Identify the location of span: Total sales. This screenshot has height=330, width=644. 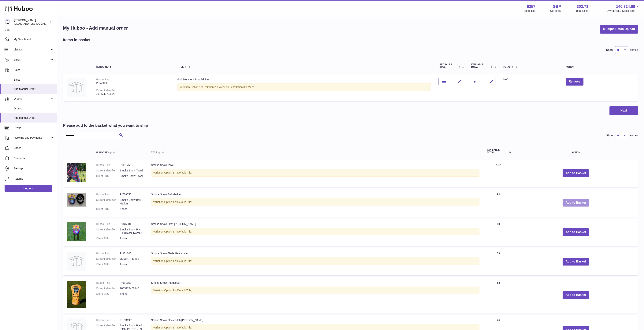
(584, 11).